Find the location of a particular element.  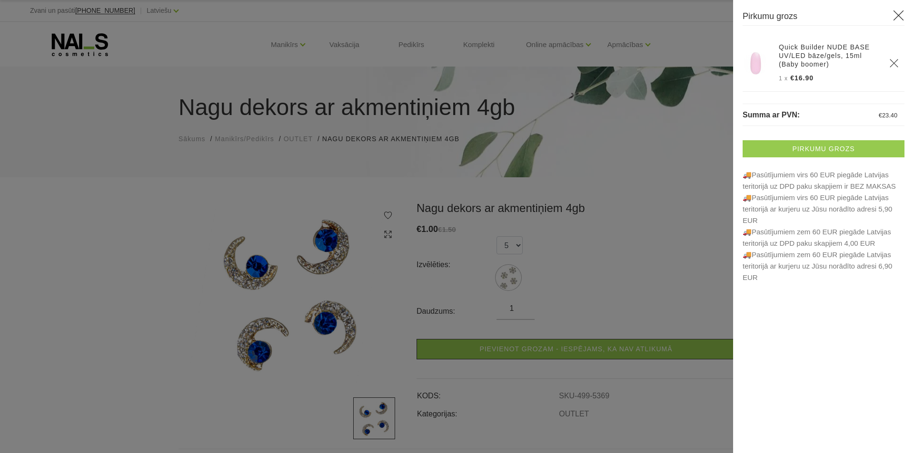

p: 🚚Pasūtījumiem virs 60 EUR piegāde Latvijas teritorijā uz DPD paku skapjiem ir BEZ MAKSAS 🚚Pas... is located at coordinates (823, 226).